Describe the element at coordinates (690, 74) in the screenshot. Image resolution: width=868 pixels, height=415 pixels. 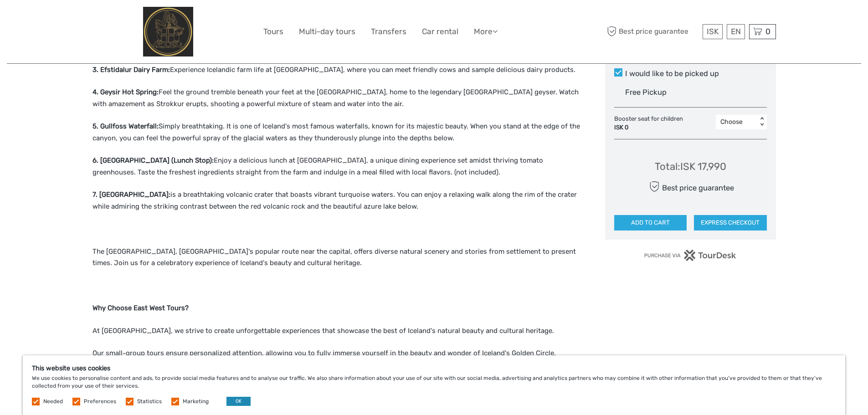
I see `label: I would like to be picked up` at that location.